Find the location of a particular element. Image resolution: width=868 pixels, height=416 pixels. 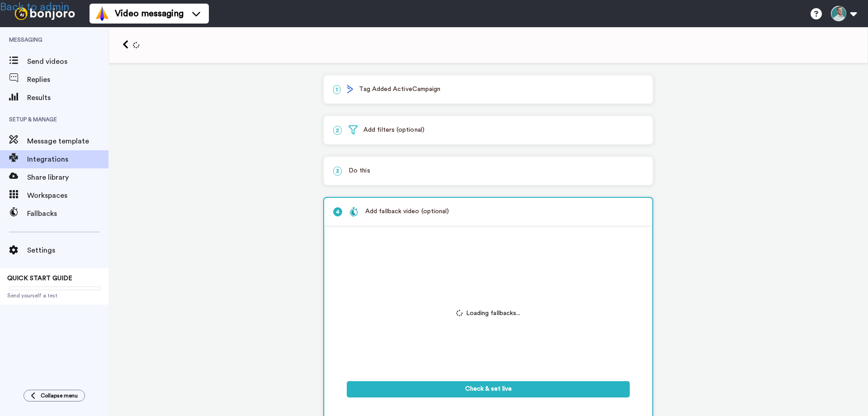

p: Do this is located at coordinates (488, 171).